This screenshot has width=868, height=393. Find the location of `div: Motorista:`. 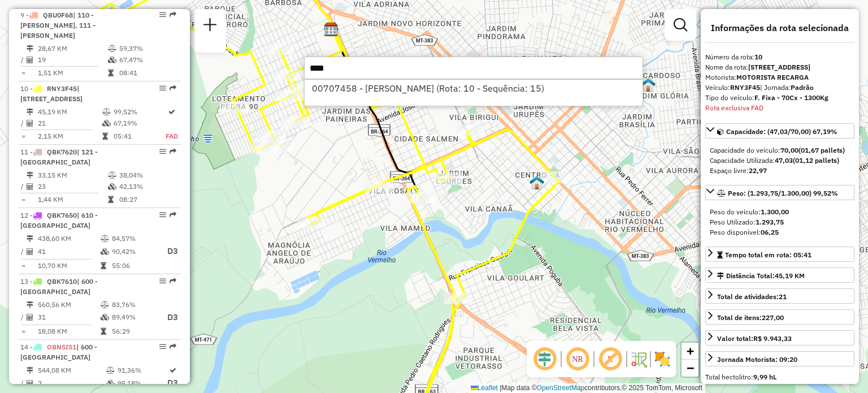

div: Motorista: is located at coordinates (780, 78).